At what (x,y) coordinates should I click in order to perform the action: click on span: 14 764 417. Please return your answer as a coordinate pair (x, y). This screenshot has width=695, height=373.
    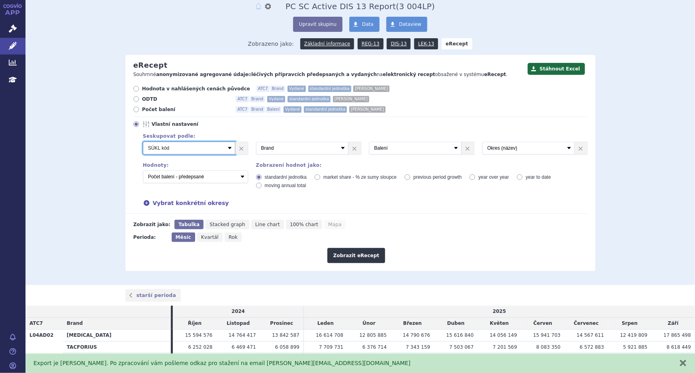
    Looking at the image, I should click on (242, 335).